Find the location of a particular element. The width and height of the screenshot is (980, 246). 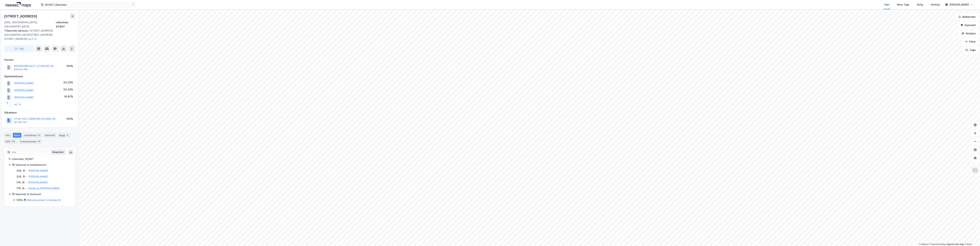

img: Z is located at coordinates (975, 170).